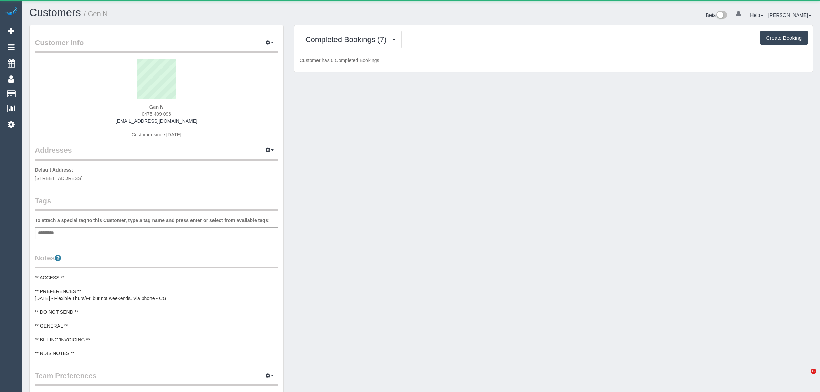  Describe the element at coordinates (156, 260) in the screenshot. I see `legend: Notes` at that location.